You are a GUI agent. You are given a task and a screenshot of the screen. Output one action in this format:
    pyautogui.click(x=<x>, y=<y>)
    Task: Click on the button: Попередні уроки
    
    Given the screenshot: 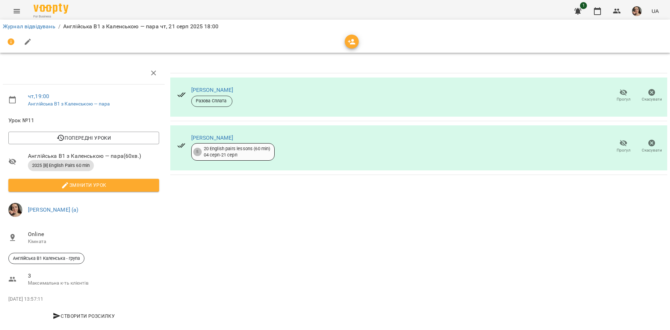 What is the action you would take?
    pyautogui.click(x=84, y=138)
    